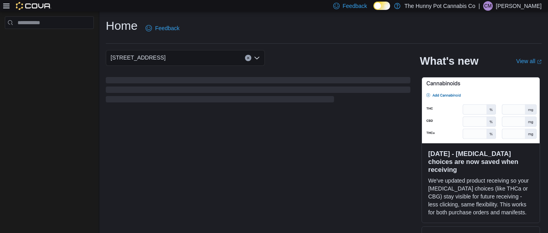 The height and width of the screenshot is (233, 548). I want to click on svg: External link, so click(539, 62).